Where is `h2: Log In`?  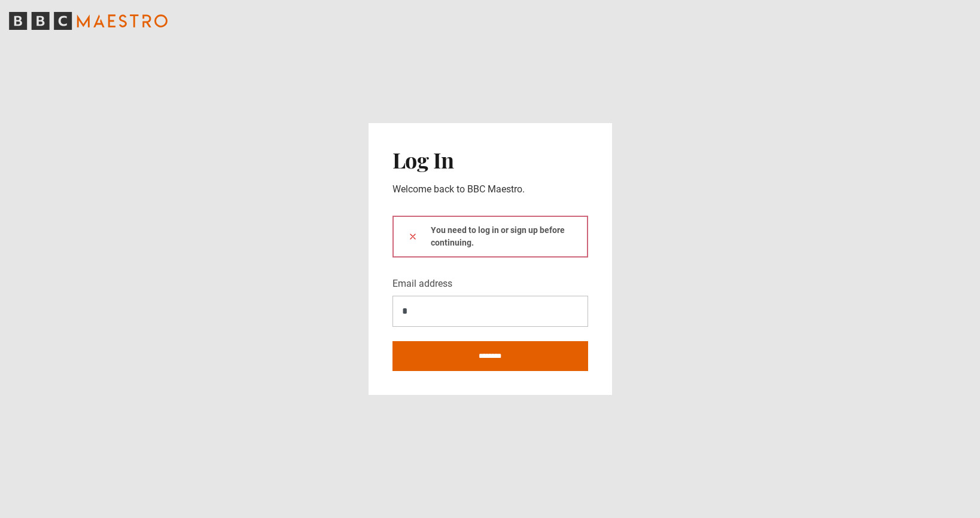 h2: Log In is located at coordinates (490, 160).